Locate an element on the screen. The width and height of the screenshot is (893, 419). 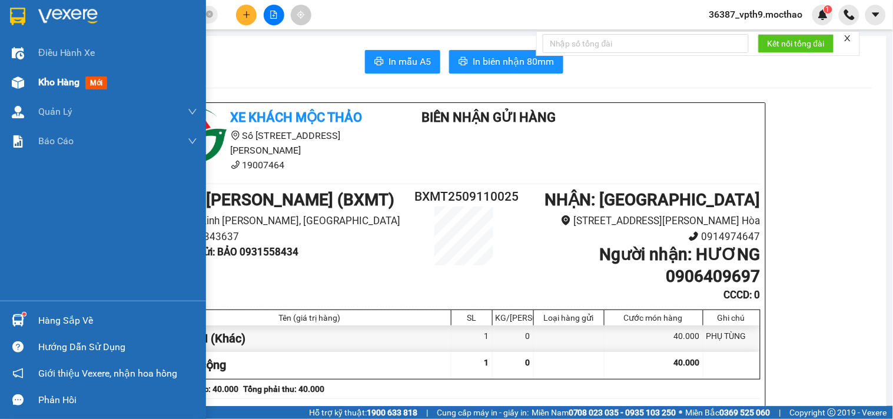
strong: 0369 525 060 is located at coordinates (745, 413).